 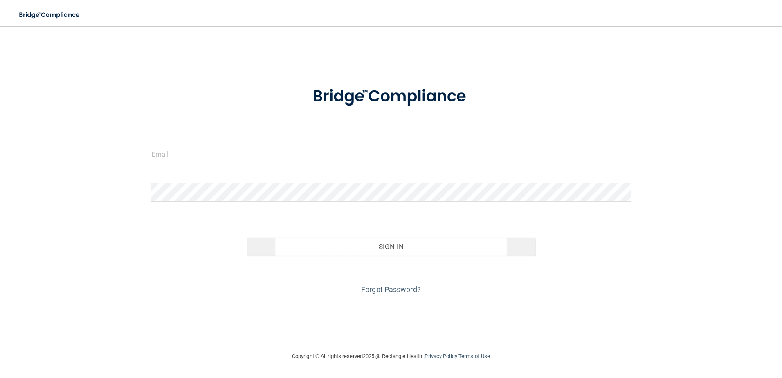 I want to click on a: Privacy Policy, so click(x=441, y=356).